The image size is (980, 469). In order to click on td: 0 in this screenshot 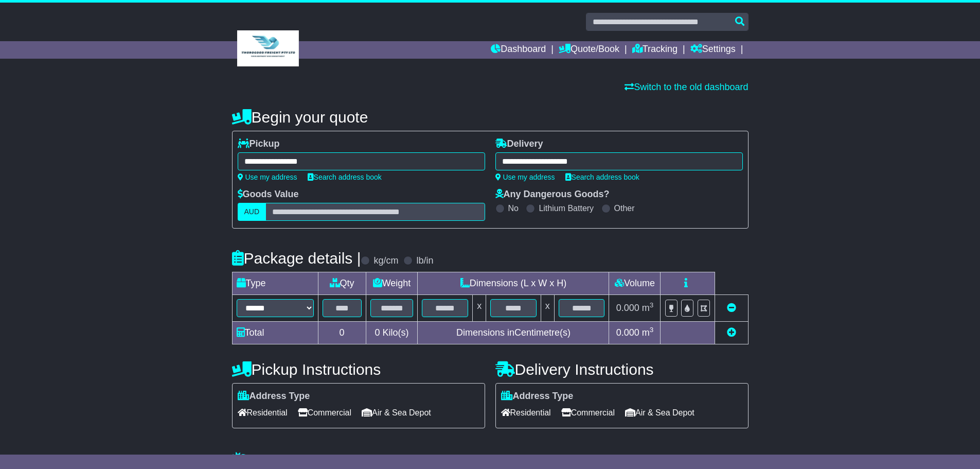, I will do `click(342, 333)`.